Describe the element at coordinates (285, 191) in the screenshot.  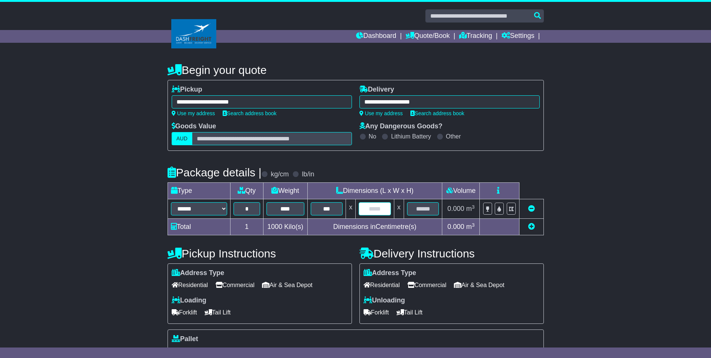
I see `td: Weight` at that location.